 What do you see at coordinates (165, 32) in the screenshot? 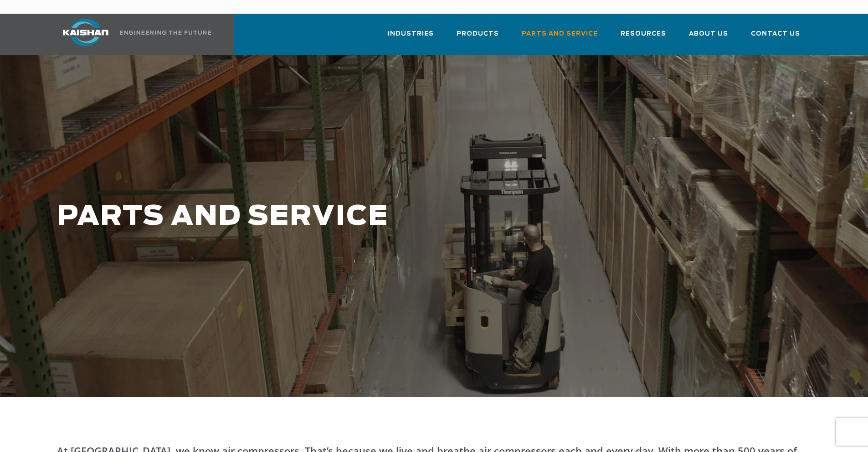
I see `img: Engineering the future` at bounding box center [165, 32].